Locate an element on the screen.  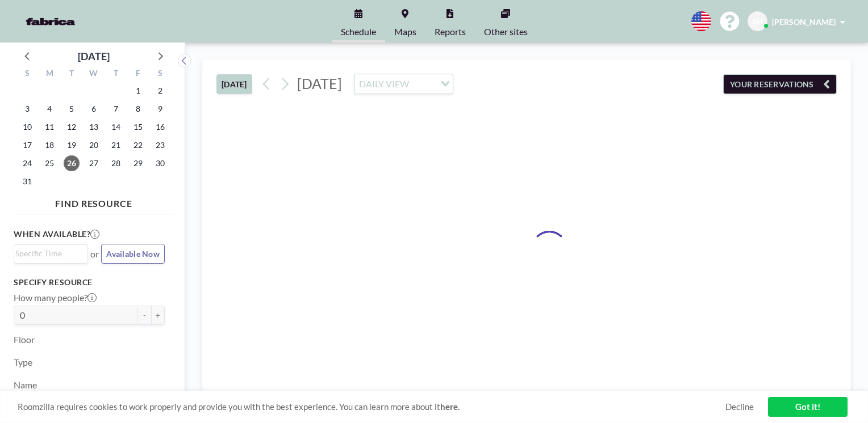
span: Saturday, August 2, 2025 is located at coordinates (160, 91).